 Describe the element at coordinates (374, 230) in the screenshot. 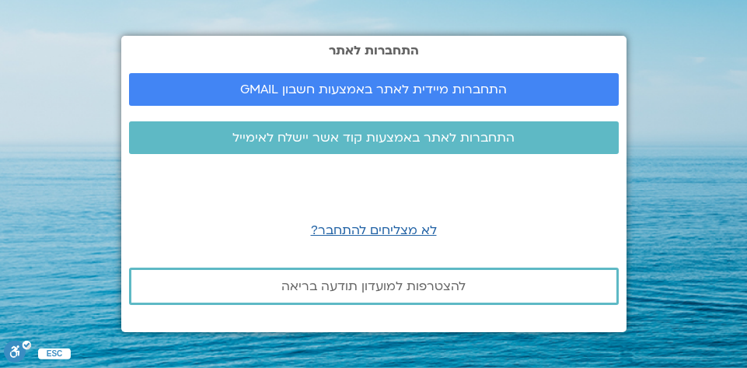

I see `a: לא מצליחים להתחבר?` at that location.